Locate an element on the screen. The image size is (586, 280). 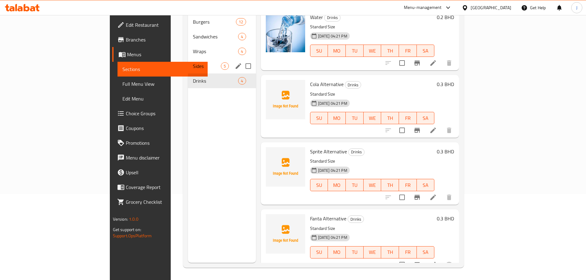
span: J is located at coordinates (577, 8).